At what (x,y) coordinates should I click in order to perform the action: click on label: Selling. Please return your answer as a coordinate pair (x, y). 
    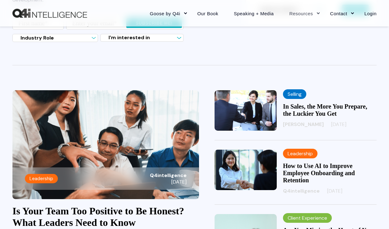
    Looking at the image, I should click on (295, 94).